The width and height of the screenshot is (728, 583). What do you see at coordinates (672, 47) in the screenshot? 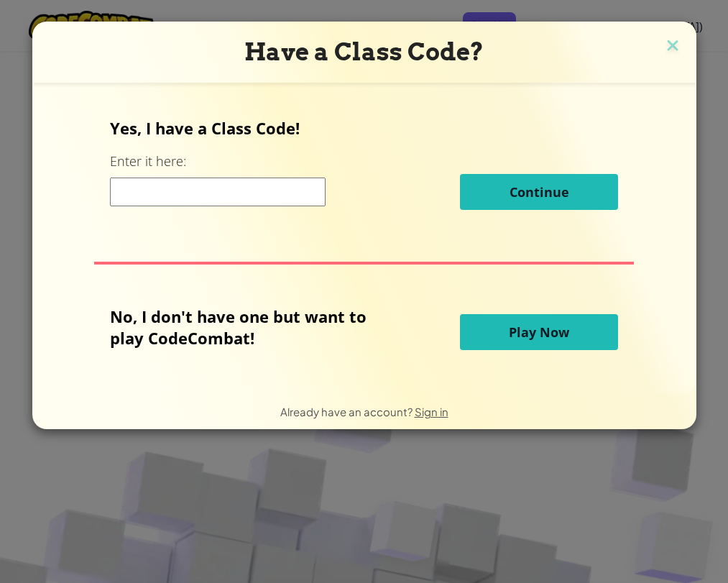
I see `img: close icon` at bounding box center [672, 47].